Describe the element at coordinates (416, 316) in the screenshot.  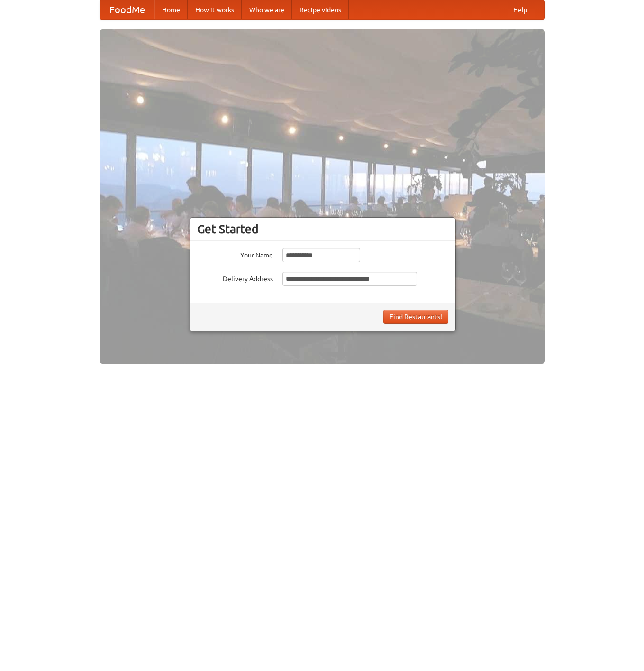
I see `button: Find Restaurants!` at that location.